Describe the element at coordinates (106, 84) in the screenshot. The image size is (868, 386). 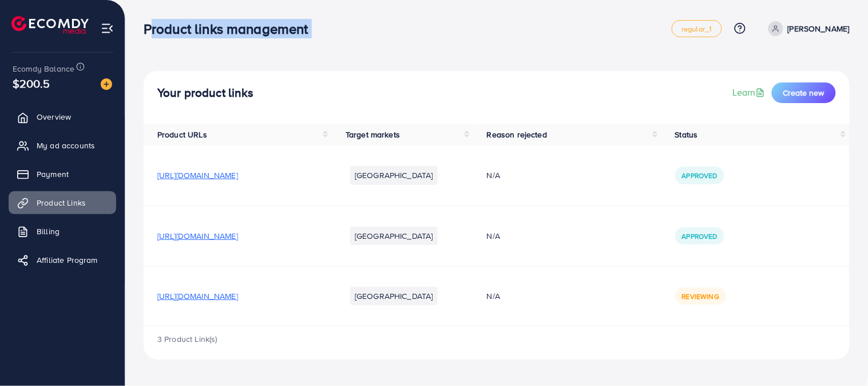
I see `img: image` at that location.